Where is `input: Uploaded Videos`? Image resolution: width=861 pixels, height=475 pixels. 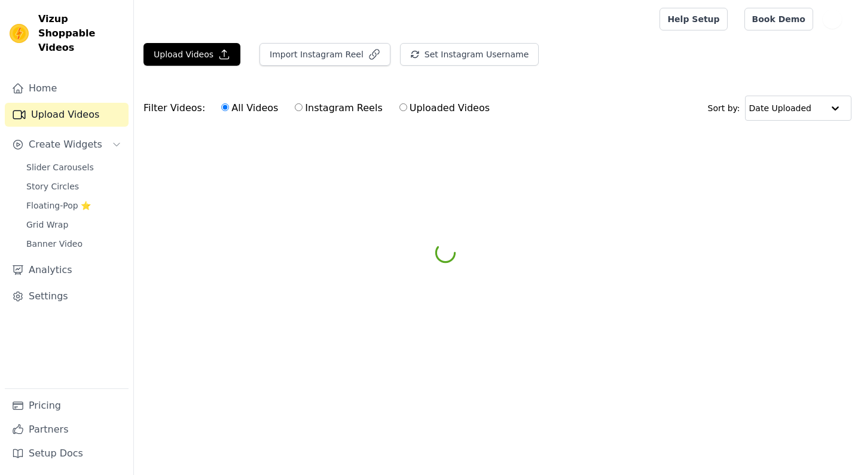
input: Uploaded Videos is located at coordinates (403, 107).